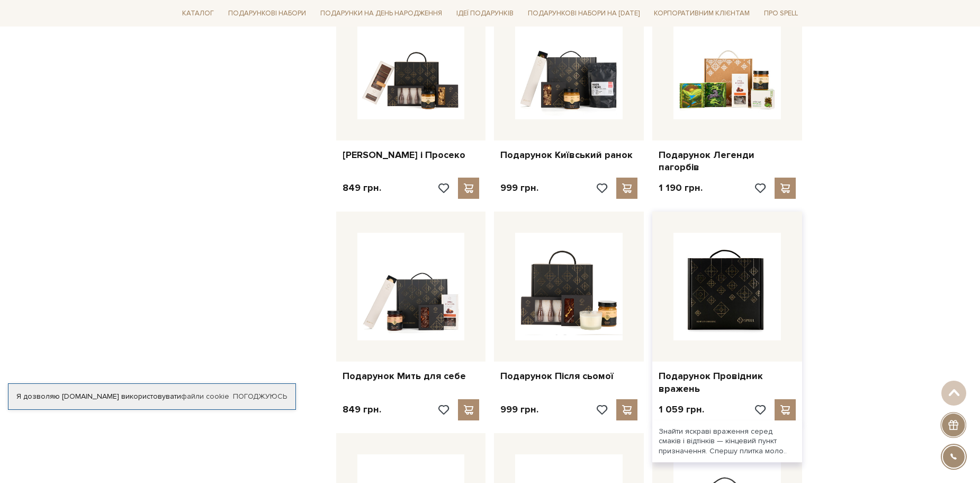 The image size is (980, 483). I want to click on img: Подарунок Провідник вражень, so click(727, 286).